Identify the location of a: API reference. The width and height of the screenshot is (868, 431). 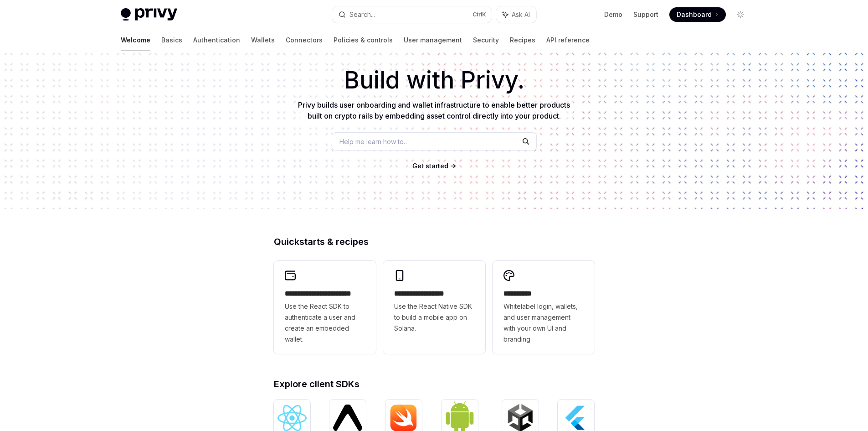
(568, 40).